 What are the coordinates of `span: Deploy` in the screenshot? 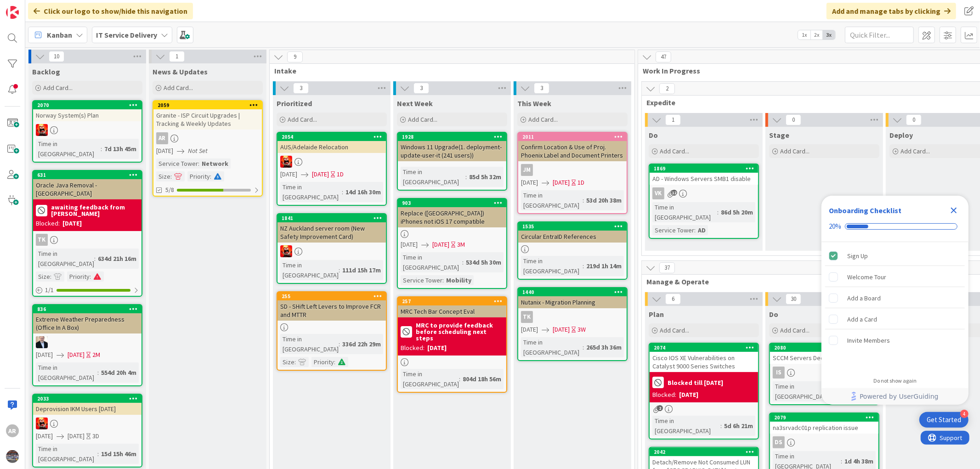 It's located at (901, 135).